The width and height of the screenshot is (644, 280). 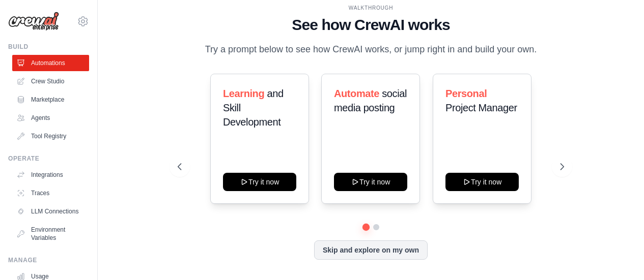 I want to click on div: Manage, so click(x=48, y=261).